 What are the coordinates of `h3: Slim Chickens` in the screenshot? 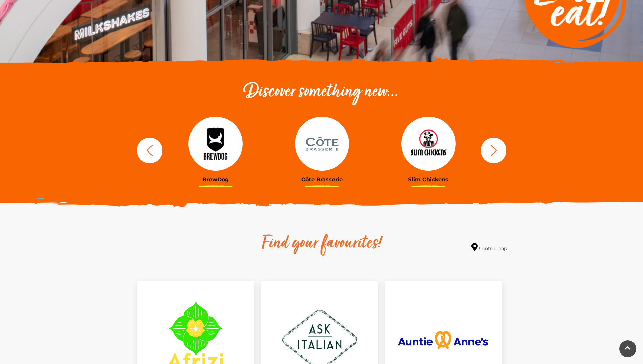 It's located at (428, 179).